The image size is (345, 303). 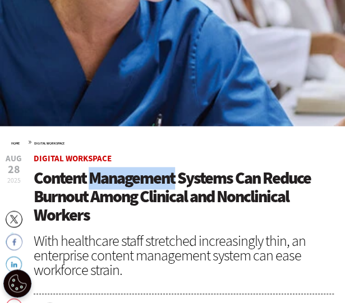 I want to click on span: Content Management Systems Can Reduce Burnout Among Clinical and Nonclinical Workers, so click(x=172, y=197).